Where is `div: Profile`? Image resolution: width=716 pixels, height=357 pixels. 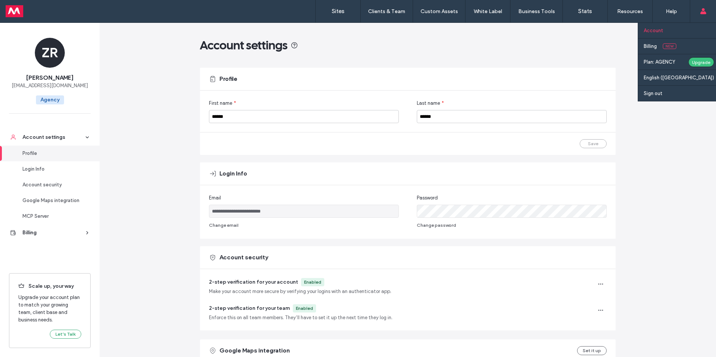
div: Profile is located at coordinates (53, 154).